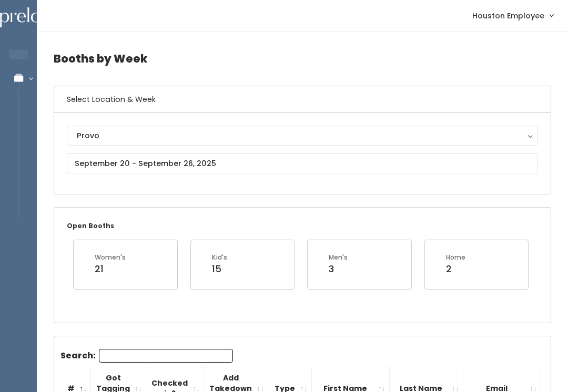 This screenshot has width=568, height=392. Describe the element at coordinates (455, 269) in the screenshot. I see `div: 2` at that location.